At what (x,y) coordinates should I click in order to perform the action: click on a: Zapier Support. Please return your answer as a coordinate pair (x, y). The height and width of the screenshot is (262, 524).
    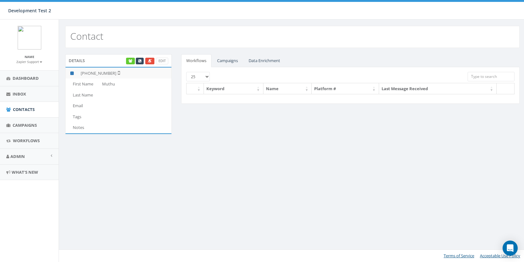
    Looking at the image, I should click on (29, 61).